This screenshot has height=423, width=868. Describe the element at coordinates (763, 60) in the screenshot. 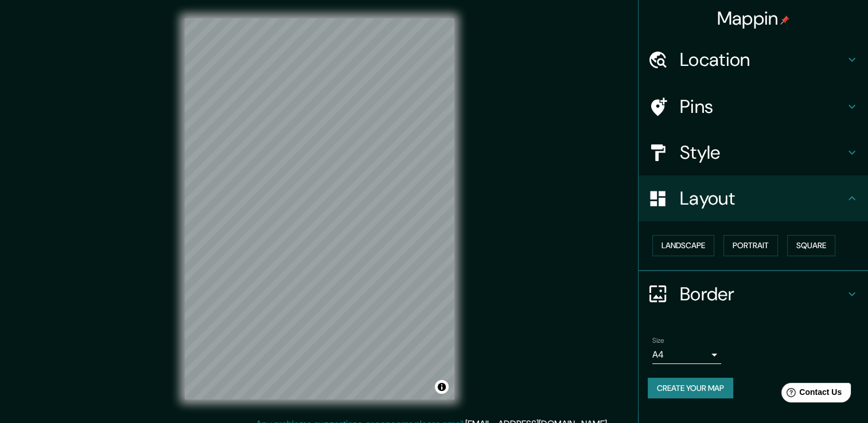

I see `h4: Location` at that location.